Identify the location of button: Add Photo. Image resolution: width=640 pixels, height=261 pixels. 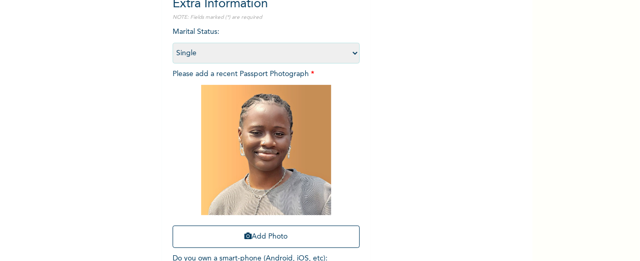
(266, 236).